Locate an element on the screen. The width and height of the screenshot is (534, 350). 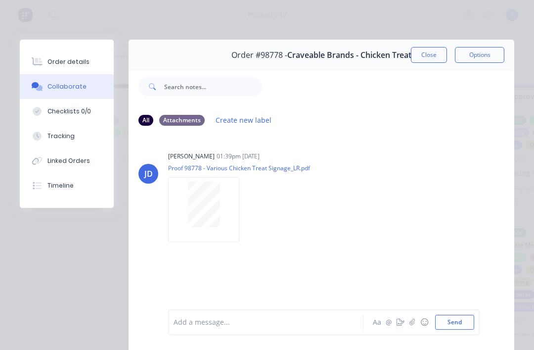
input: Search notes... is located at coordinates (213, 87).